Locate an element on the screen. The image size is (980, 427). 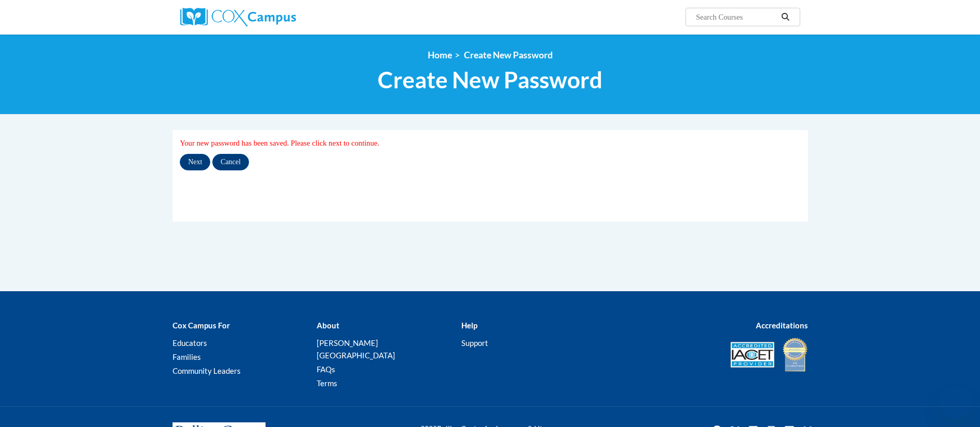
input: Cancel is located at coordinates (230, 162).